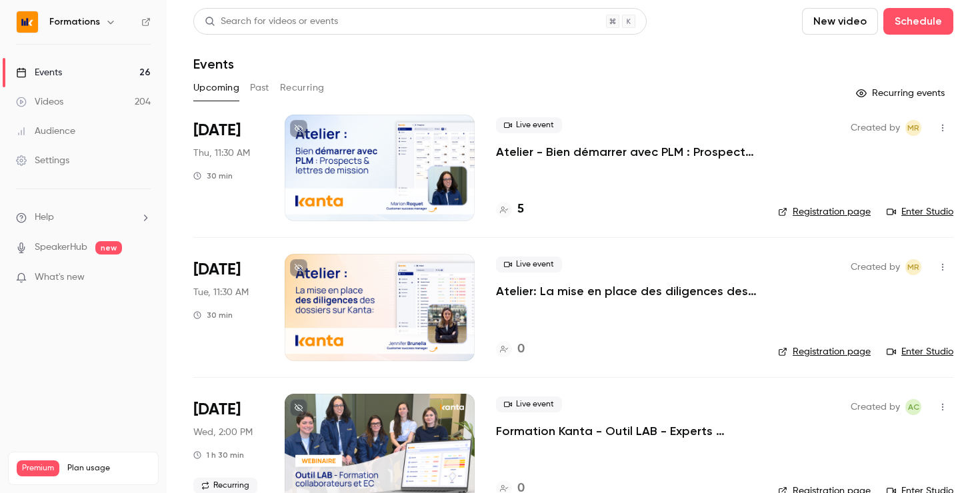  Describe the element at coordinates (510, 349) in the screenshot. I see `a: 0` at that location.